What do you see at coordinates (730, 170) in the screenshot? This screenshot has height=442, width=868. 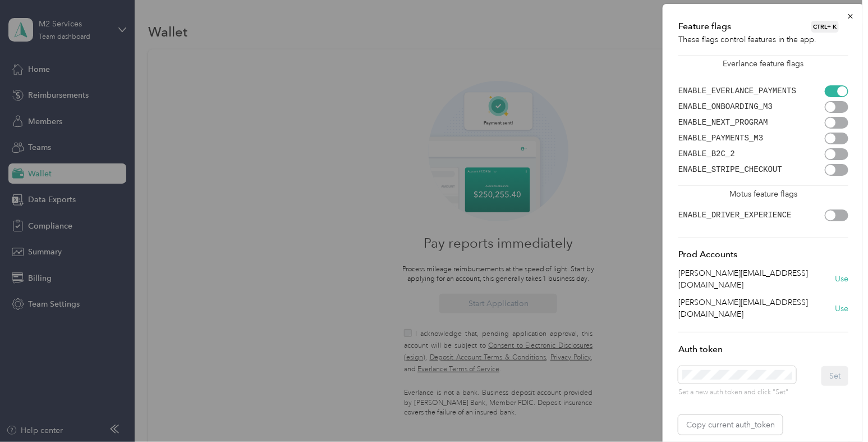 I see `code: ENABLE_STRIPE_CHECKOUT` at bounding box center [730, 170].